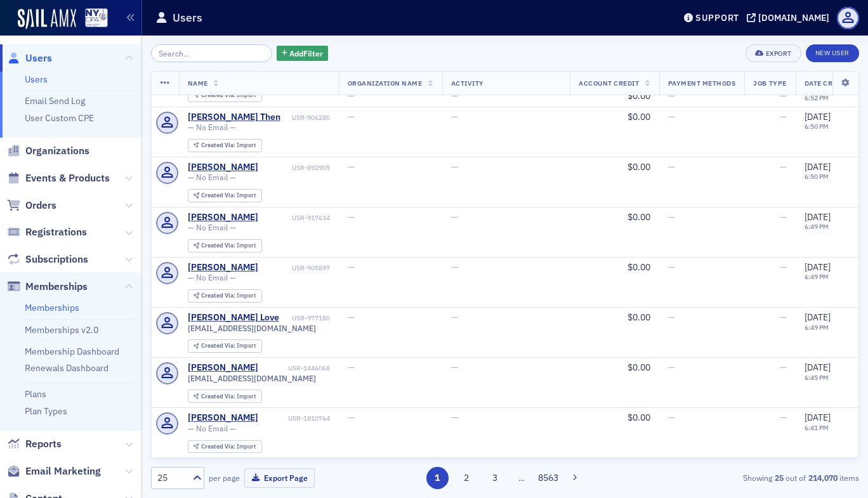  I want to click on a: Plans, so click(36, 394).